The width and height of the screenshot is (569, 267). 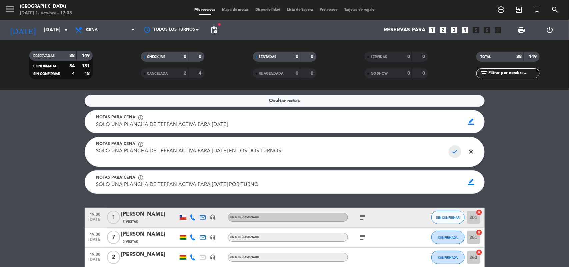 I want to click on span: 5 Visitas, so click(x=131, y=222).